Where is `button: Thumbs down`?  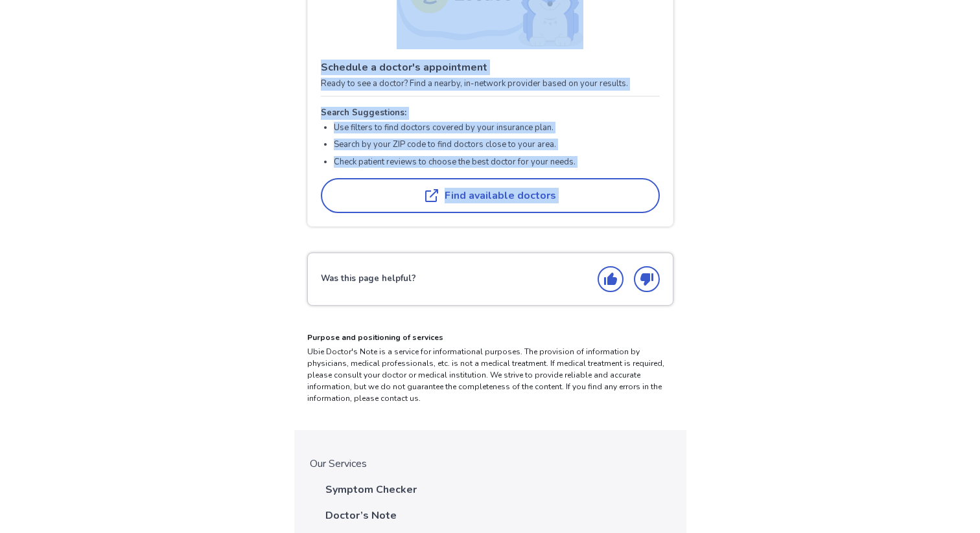 button: Thumbs down is located at coordinates (647, 279).